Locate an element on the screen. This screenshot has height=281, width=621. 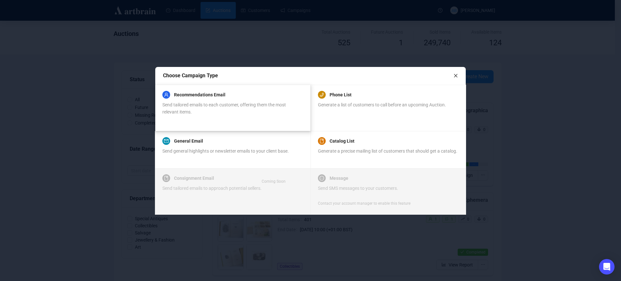
a: Phone List is located at coordinates (341, 95).